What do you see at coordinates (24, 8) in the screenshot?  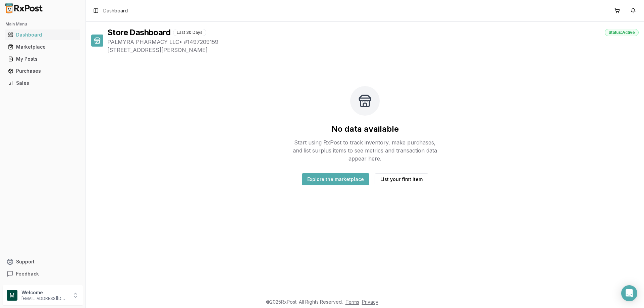 I see `img: RxPost Logo` at bounding box center [24, 8].